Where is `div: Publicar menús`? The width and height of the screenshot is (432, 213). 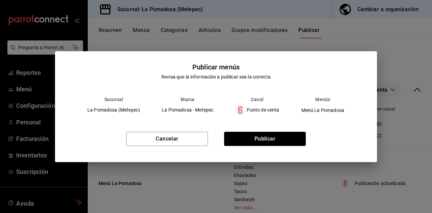
div: Publicar menús is located at coordinates (216, 67).